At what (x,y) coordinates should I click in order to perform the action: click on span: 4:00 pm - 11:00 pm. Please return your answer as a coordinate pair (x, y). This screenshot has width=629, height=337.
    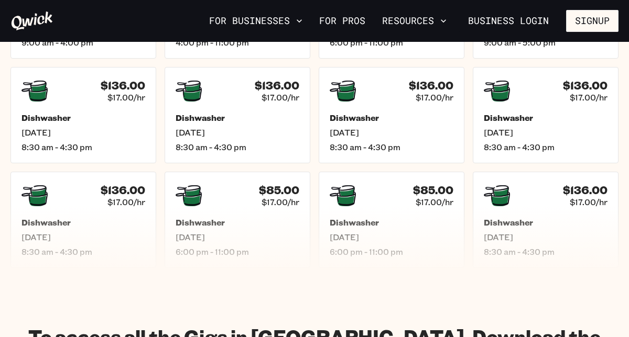
    Looking at the image, I should click on (237, 42).